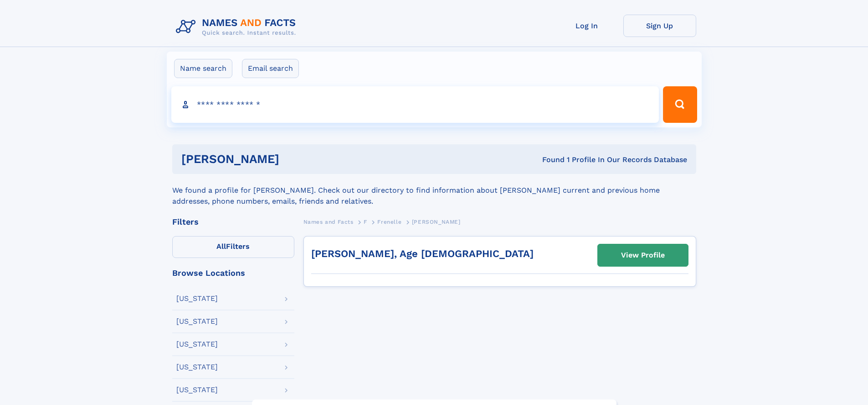 The width and height of the screenshot is (868, 405). What do you see at coordinates (549, 160) in the screenshot?
I see `div: Found 1 Profile In Our Records Database` at bounding box center [549, 160].